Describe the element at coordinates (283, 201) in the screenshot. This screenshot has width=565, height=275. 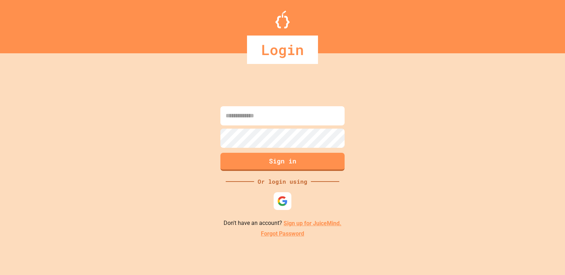
I see `img: google-icon.svg` at that location.